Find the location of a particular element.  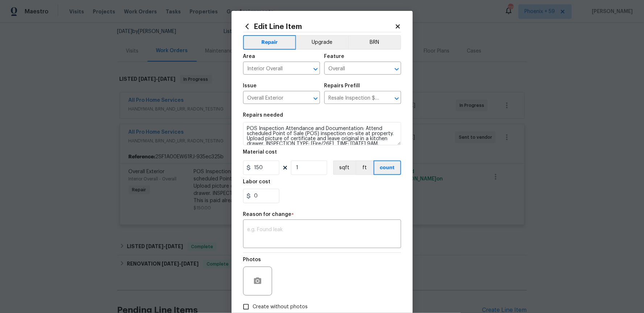

button: sqft is located at coordinates (344, 168).